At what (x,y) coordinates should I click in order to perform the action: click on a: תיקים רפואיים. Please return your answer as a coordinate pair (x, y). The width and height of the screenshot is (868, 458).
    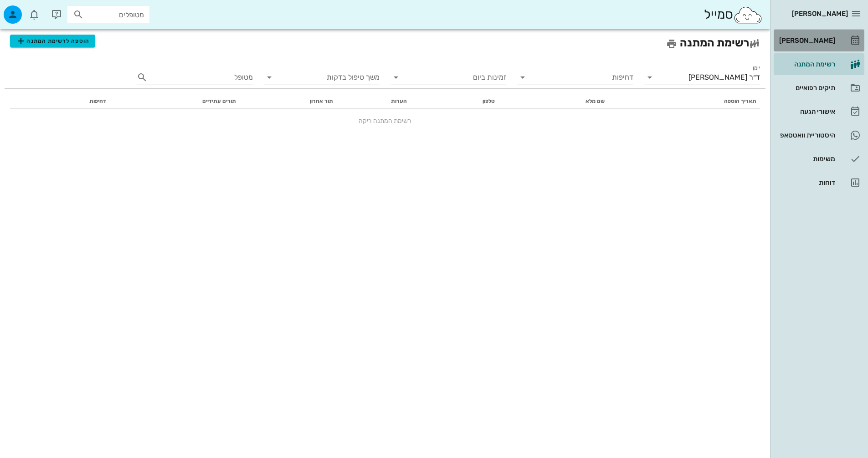
    Looking at the image, I should click on (819, 88).